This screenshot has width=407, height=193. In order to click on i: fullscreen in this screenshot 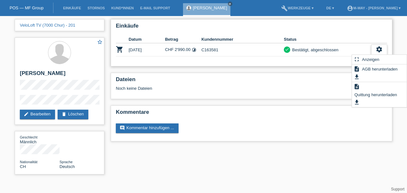, I will do `click(357, 59)`.